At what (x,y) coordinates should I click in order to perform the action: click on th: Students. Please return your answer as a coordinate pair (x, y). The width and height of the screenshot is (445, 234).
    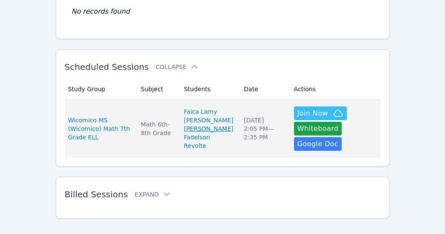
    Looking at the image, I should click on (209, 89).